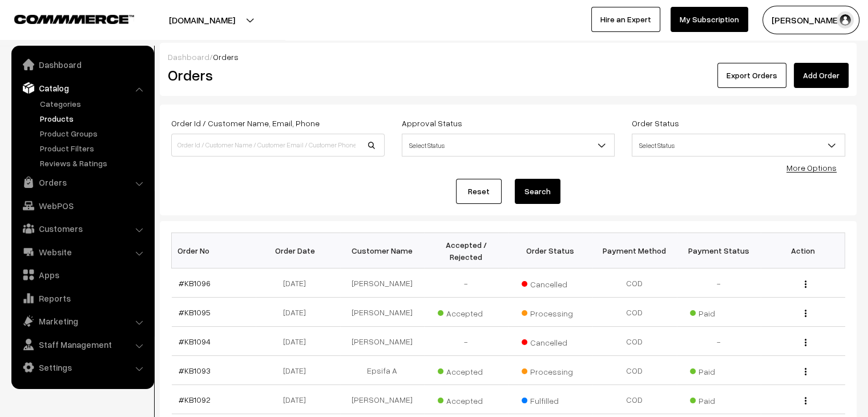  I want to click on a: Product Groups, so click(94, 133).